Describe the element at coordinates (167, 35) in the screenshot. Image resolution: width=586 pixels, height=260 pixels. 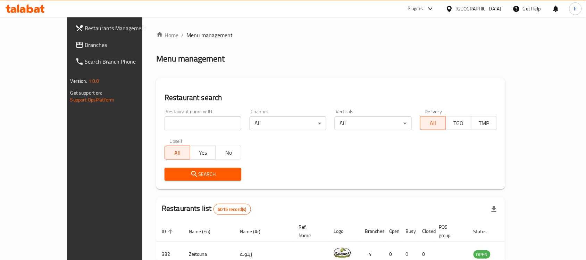
I see `a: Home` at that location.